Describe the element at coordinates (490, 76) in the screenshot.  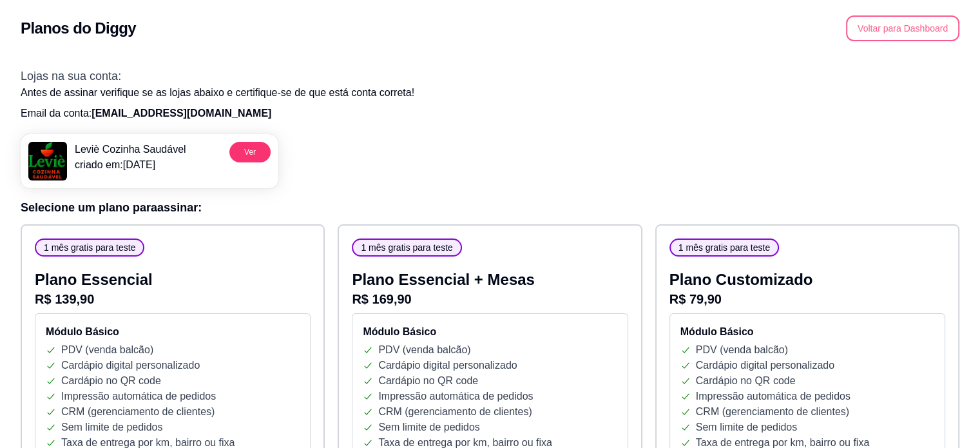
I see `h3: Lojas na sua conta:` at that location.